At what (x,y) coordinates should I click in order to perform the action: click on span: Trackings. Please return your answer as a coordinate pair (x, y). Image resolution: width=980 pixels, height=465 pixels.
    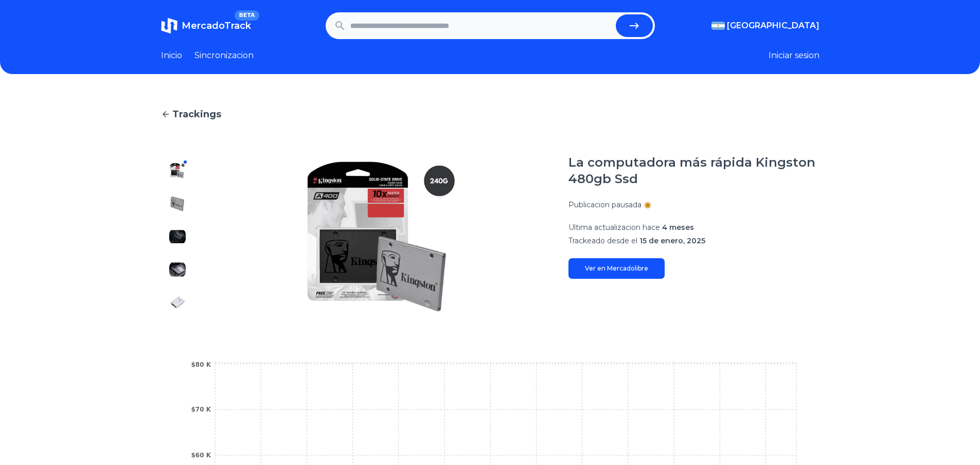
    Looking at the image, I should click on (196, 114).